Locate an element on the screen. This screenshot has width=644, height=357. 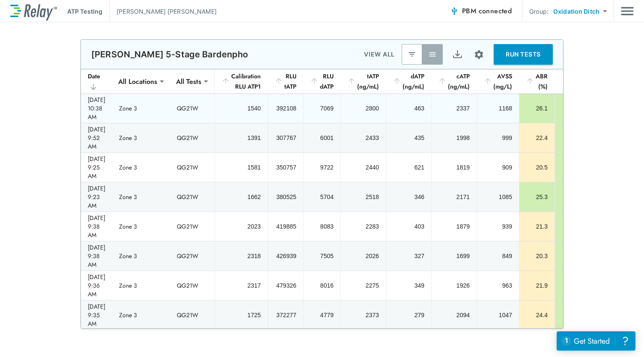
p: ATP Testing is located at coordinates (85, 11).